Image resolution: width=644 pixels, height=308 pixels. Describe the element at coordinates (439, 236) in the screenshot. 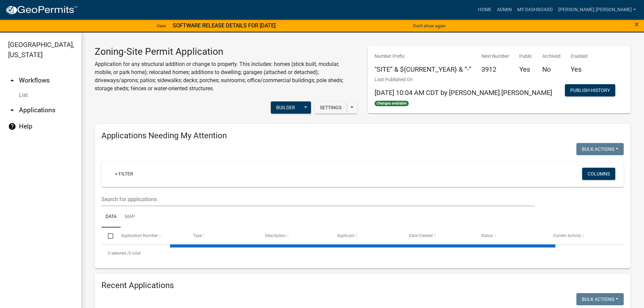

I see `datatable-header-cell: Date Created` at that location.